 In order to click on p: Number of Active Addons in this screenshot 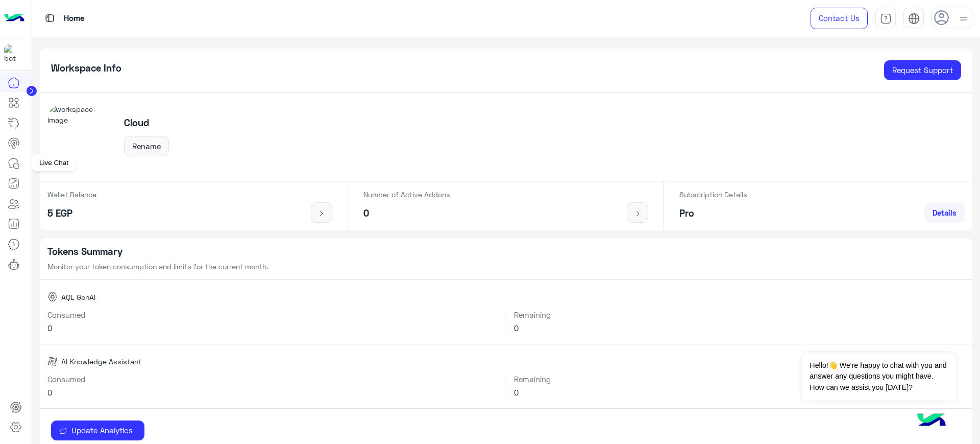, I will do `click(407, 194)`.